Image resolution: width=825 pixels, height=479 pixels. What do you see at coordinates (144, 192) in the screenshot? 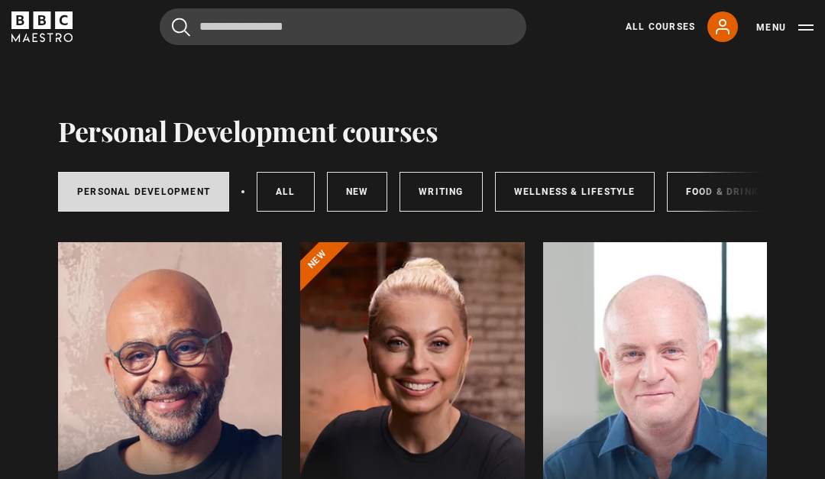
I see `a: Personal Development` at bounding box center [144, 192].